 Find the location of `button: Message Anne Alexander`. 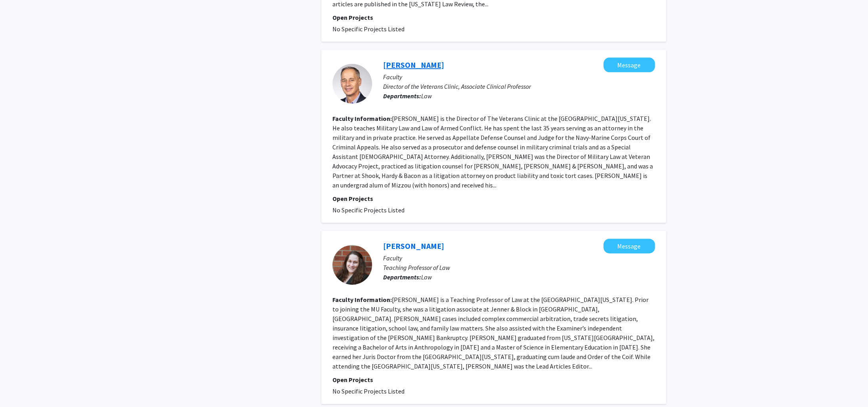

button: Message Anne Alexander is located at coordinates (629, 246).